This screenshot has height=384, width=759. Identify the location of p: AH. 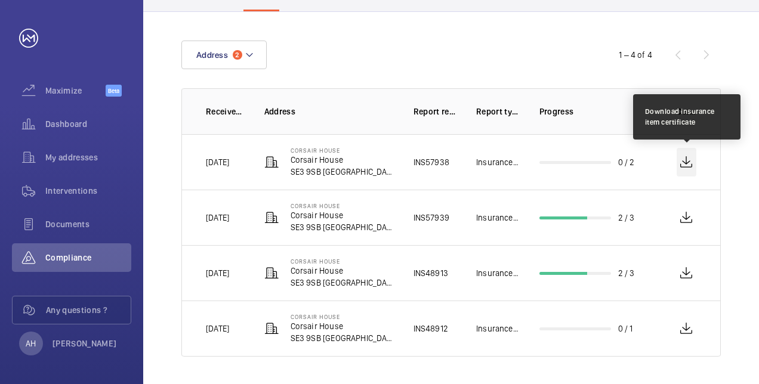
(30, 344).